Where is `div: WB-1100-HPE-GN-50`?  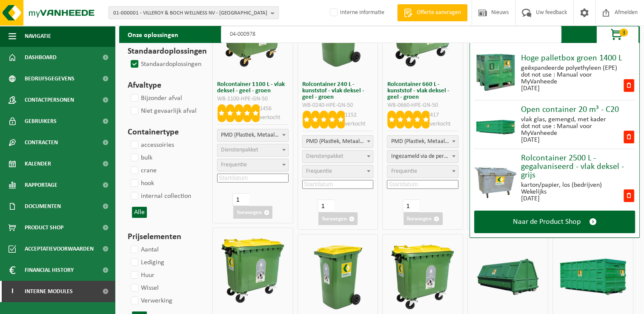 div: WB-1100-HPE-GN-50 is located at coordinates (253, 99).